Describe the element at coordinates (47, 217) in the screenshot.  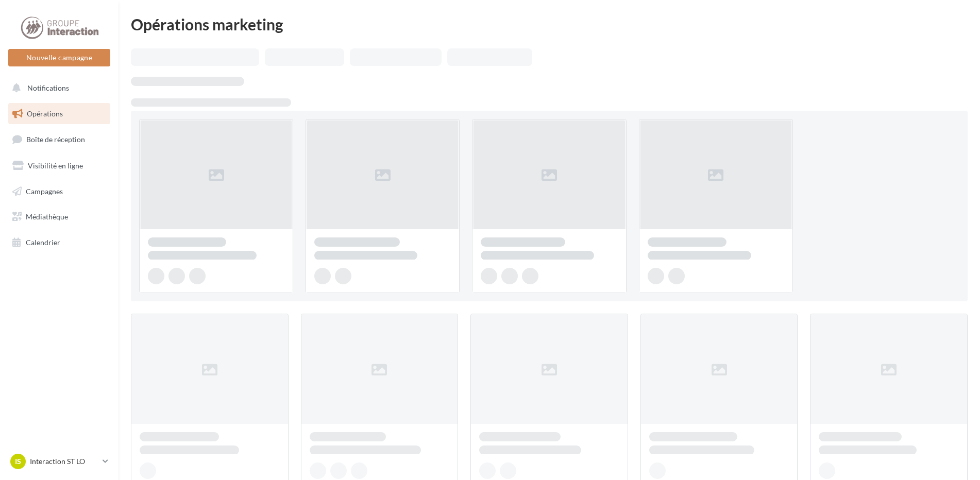
I see `span: Médiathèque` at that location.